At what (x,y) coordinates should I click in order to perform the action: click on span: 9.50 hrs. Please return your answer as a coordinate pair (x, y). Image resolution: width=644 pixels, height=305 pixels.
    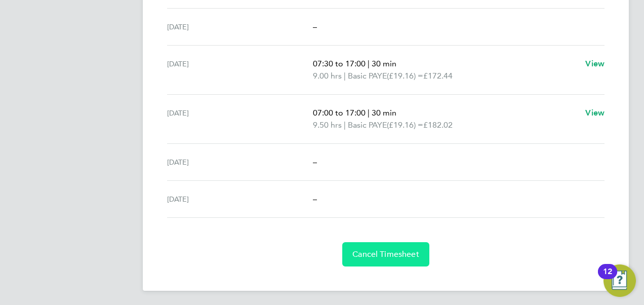
    Looking at the image, I should click on (327, 125).